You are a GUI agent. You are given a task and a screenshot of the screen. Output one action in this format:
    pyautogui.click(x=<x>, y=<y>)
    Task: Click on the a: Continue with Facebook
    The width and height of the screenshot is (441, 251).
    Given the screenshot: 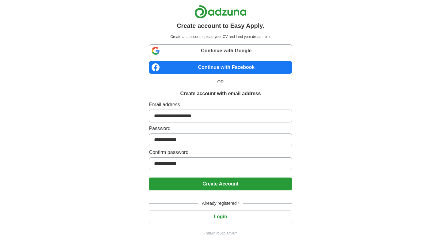 What is the action you would take?
    pyautogui.click(x=220, y=67)
    